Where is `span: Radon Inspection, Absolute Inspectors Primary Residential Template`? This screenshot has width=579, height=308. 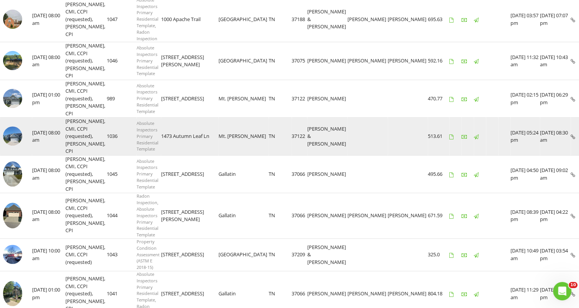
span: Radon Inspection, Absolute Inspectors Primary Residential Template is located at coordinates (147, 215).